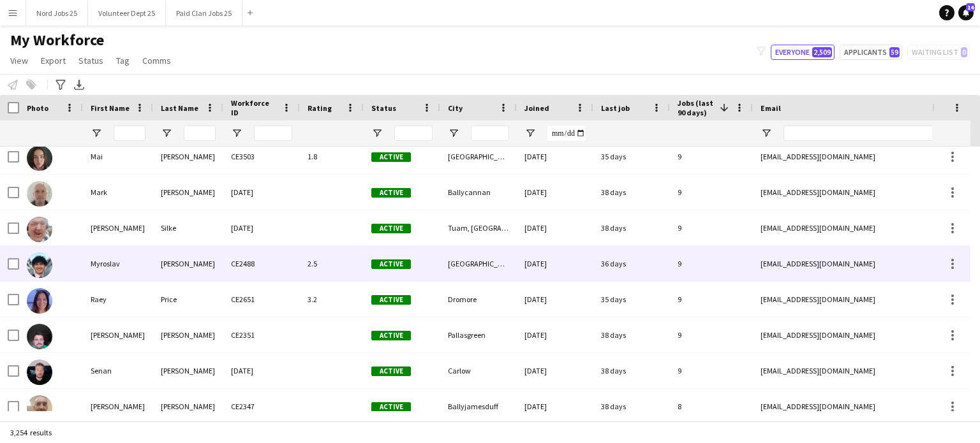  Describe the element at coordinates (39, 373) in the screenshot. I see `img: Senan Kelly` at that location.